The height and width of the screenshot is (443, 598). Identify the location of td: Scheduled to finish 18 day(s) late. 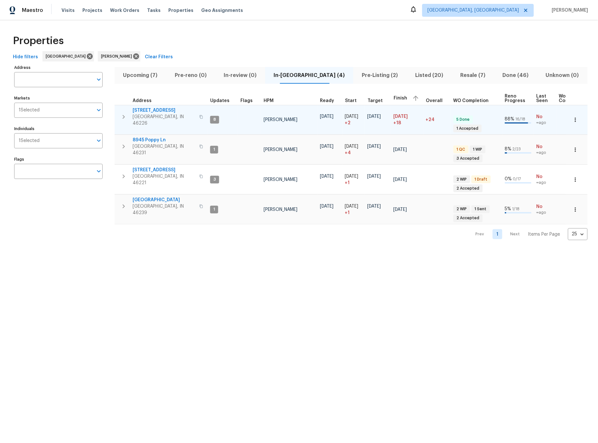
(407, 120).